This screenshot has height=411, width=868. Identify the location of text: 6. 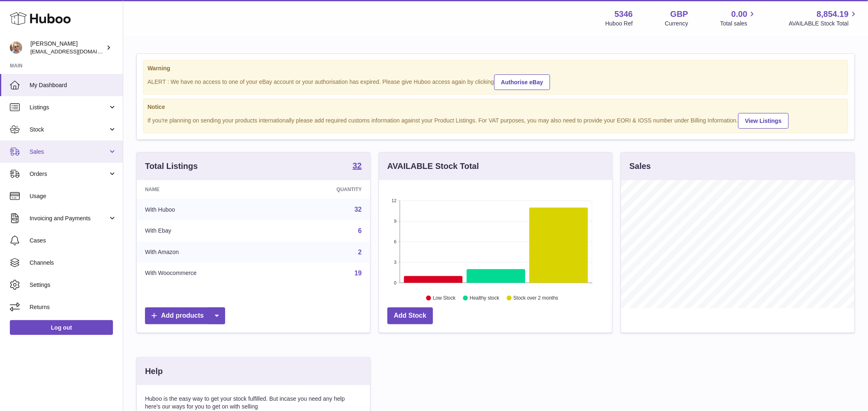
(395, 241).